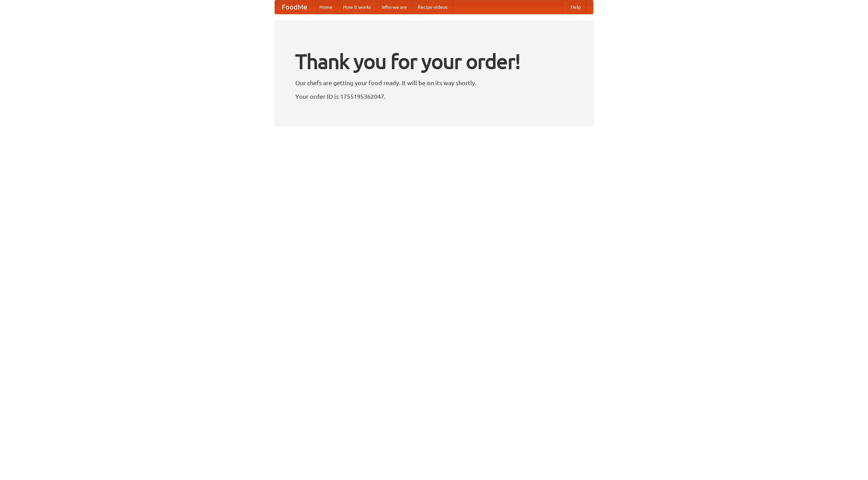 The image size is (868, 480). Describe the element at coordinates (434, 83) in the screenshot. I see `p: Our chefs are getting your food ready. It will be on its way shortly.` at that location.